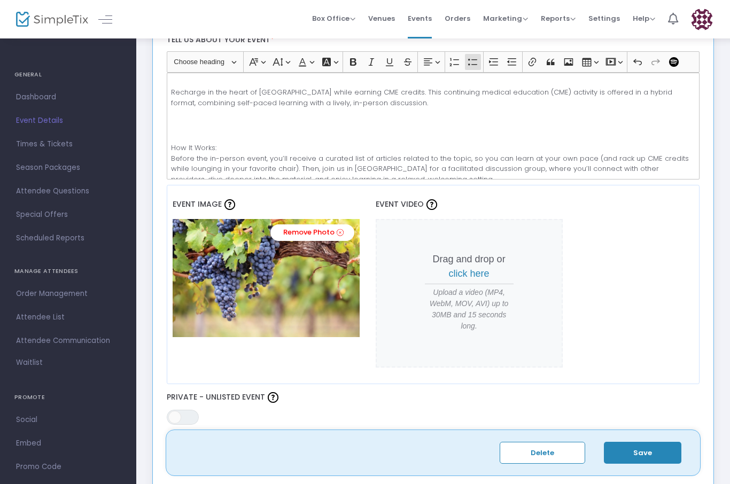 The width and height of the screenshot is (730, 484). I want to click on span: Reports, so click(558, 18).